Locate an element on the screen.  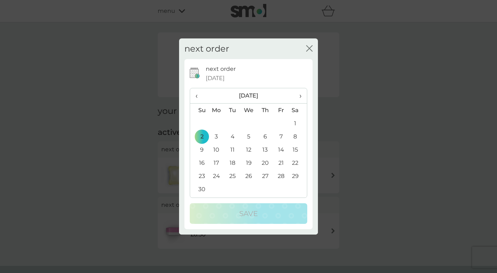
th: Th is located at coordinates (265, 110).